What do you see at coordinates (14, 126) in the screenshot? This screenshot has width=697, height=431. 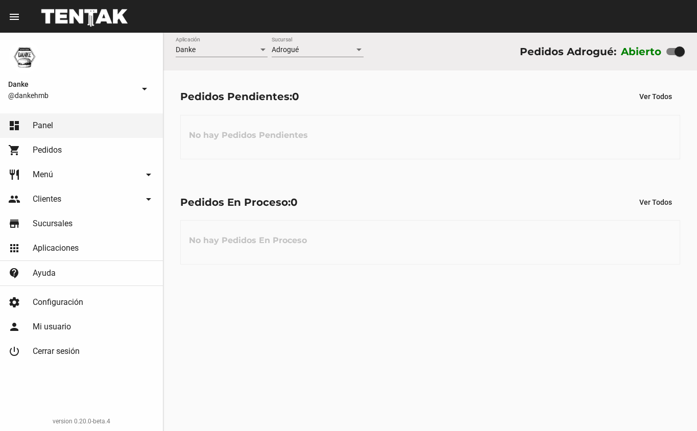 I see `mat-icon: dashboard` at bounding box center [14, 126].